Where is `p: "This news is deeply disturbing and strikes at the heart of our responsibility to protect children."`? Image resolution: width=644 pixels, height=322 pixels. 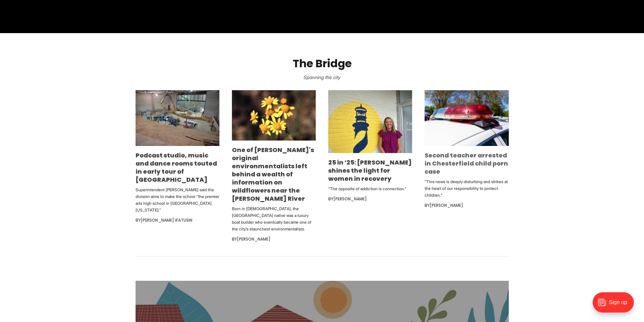 p: "This news is deeply disturbing and strikes at the heart of our responsibility to protect children." is located at coordinates (467, 188).